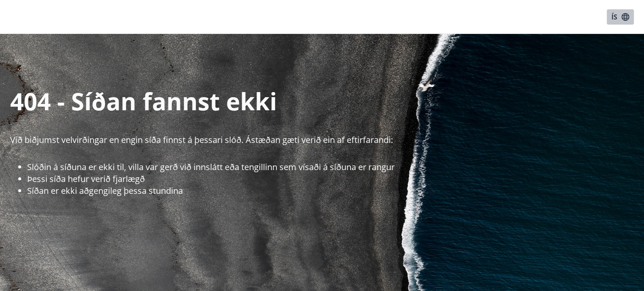 This screenshot has height=291, width=644. Describe the element at coordinates (327, 101) in the screenshot. I see `p: 404 - Síðan fannst ekki` at that location.